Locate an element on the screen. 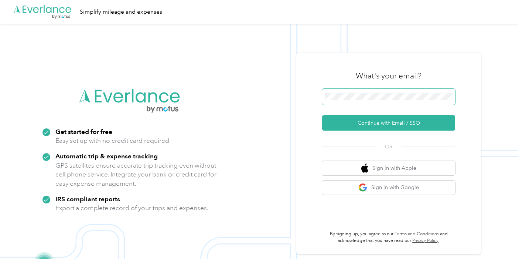 The image size is (522, 259). strong: Get started for free is located at coordinates (84, 131).